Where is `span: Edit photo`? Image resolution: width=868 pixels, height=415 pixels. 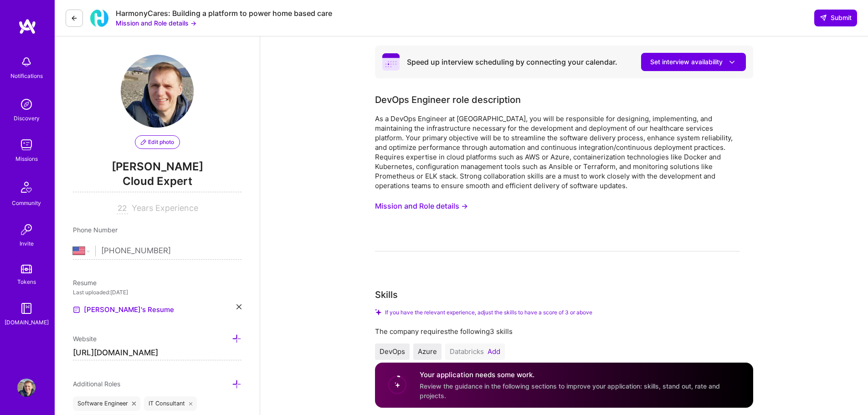 span: Edit photo is located at coordinates (157, 142).